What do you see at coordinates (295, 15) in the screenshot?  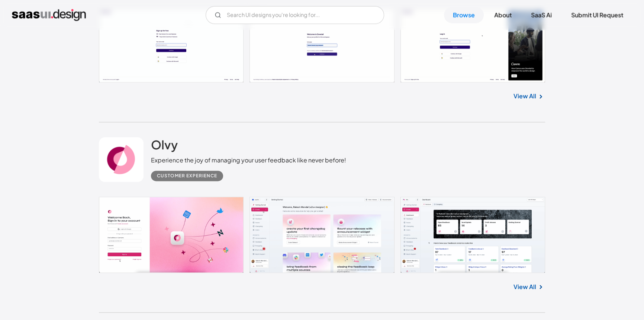 I see `input: Search UI designs you're looking for...` at bounding box center [295, 15].